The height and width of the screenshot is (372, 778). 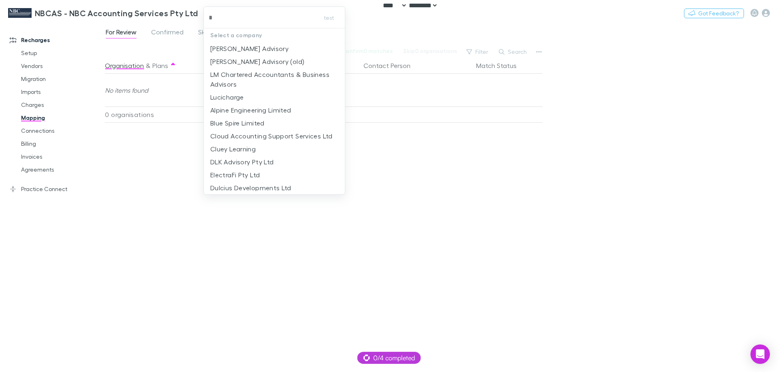 What do you see at coordinates (235, 175) in the screenshot?
I see `p: ElectraFi Pty Ltd` at bounding box center [235, 175].